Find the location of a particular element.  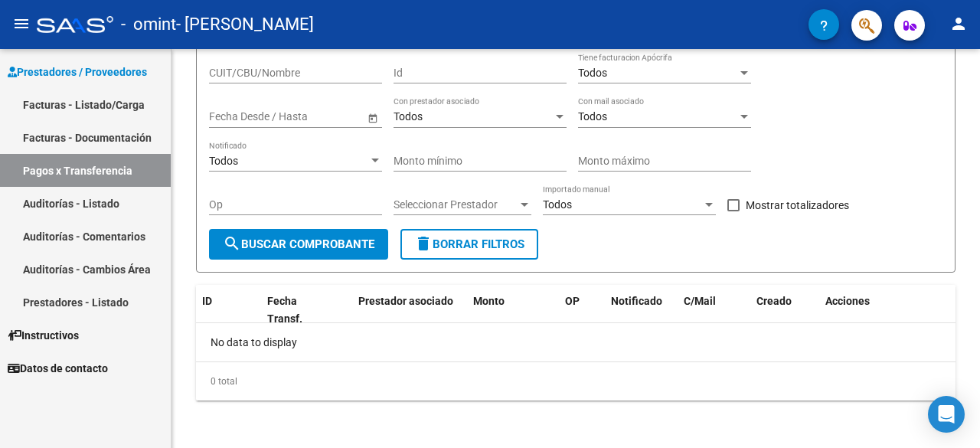

datatable-header-cell: ID is located at coordinates (228, 310).